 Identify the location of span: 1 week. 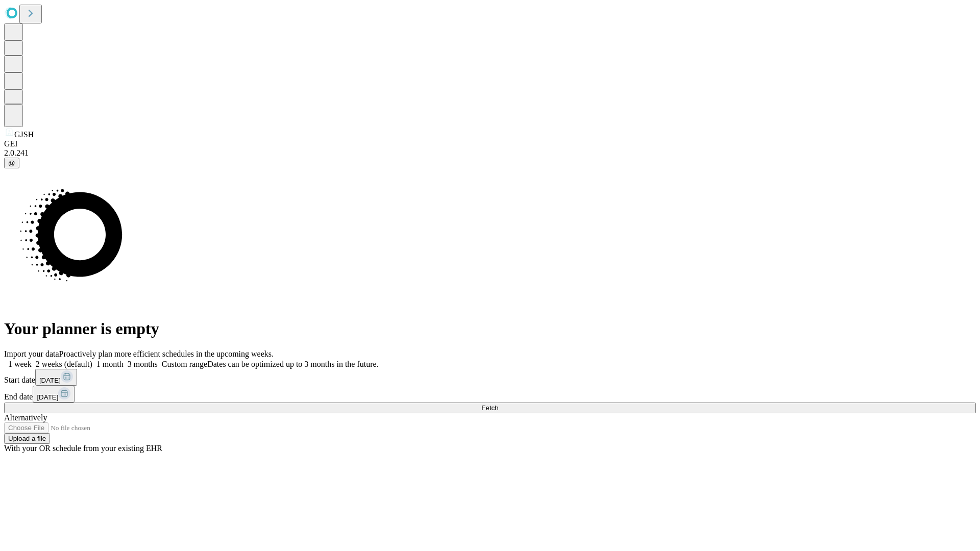
(20, 363).